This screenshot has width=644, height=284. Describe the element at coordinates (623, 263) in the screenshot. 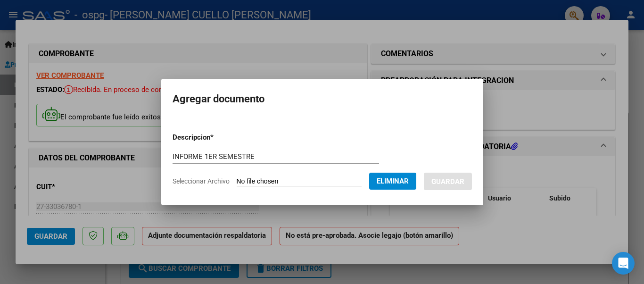

I see `div: Open Intercom Messenger` at that location.